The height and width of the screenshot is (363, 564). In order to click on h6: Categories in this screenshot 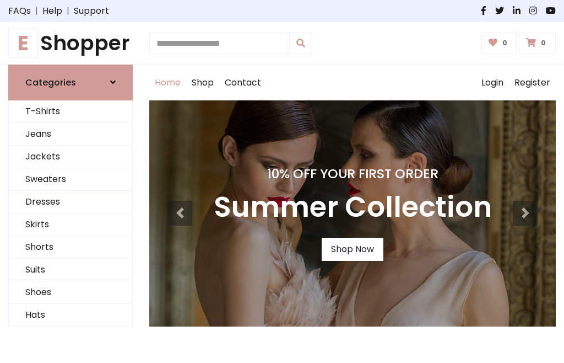, I will do `click(51, 82)`.